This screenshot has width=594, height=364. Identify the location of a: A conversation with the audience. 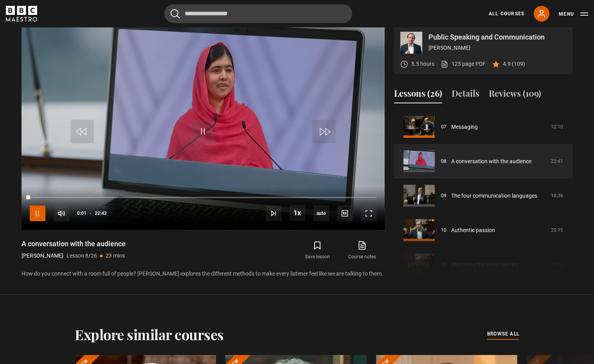
(491, 161).